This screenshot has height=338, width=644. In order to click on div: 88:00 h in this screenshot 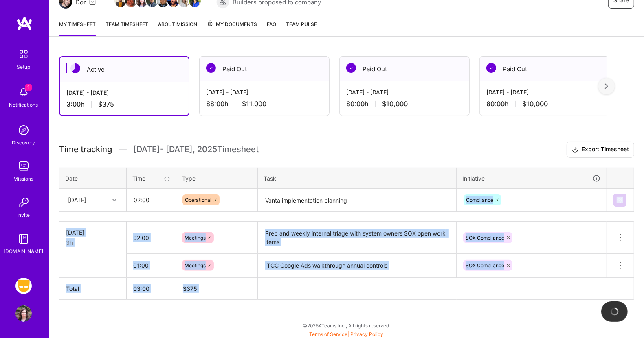, I will do `click(264, 103)`.